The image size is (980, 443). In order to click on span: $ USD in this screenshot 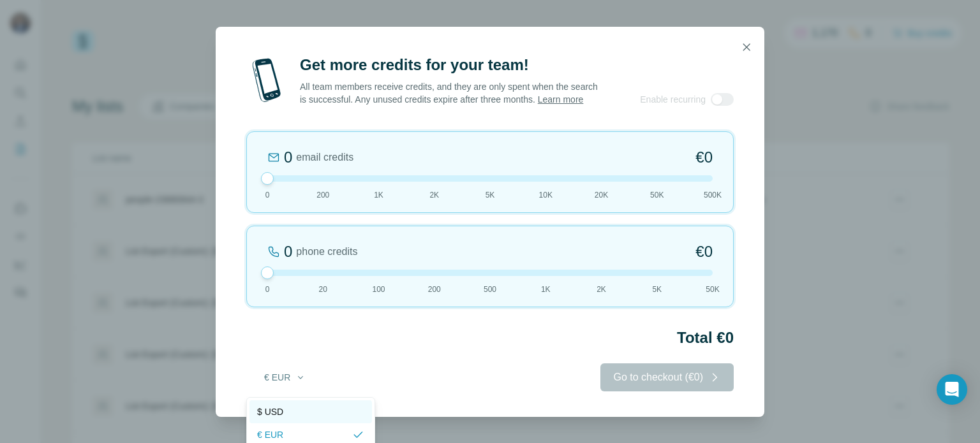, I will do `click(270, 411)`.